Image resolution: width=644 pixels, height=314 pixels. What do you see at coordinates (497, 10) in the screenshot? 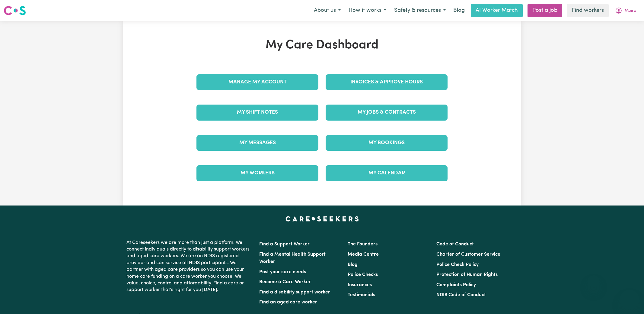
I see `a: AI Worker Match` at bounding box center [497, 10].